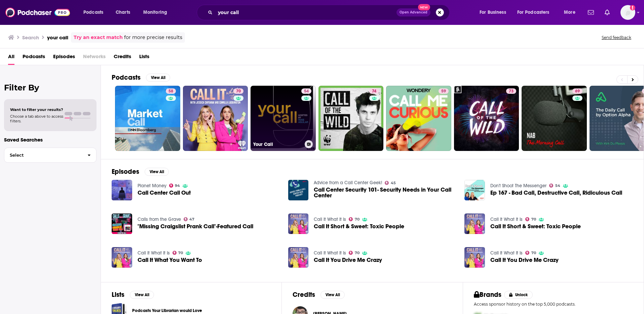  What do you see at coordinates (155, 12) in the screenshot?
I see `span: Monitoring` at bounding box center [155, 12].